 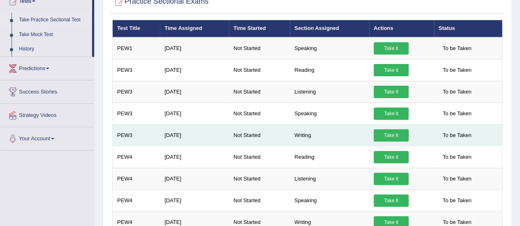 What do you see at coordinates (136, 48) in the screenshot?
I see `td: PEW1` at bounding box center [136, 48].